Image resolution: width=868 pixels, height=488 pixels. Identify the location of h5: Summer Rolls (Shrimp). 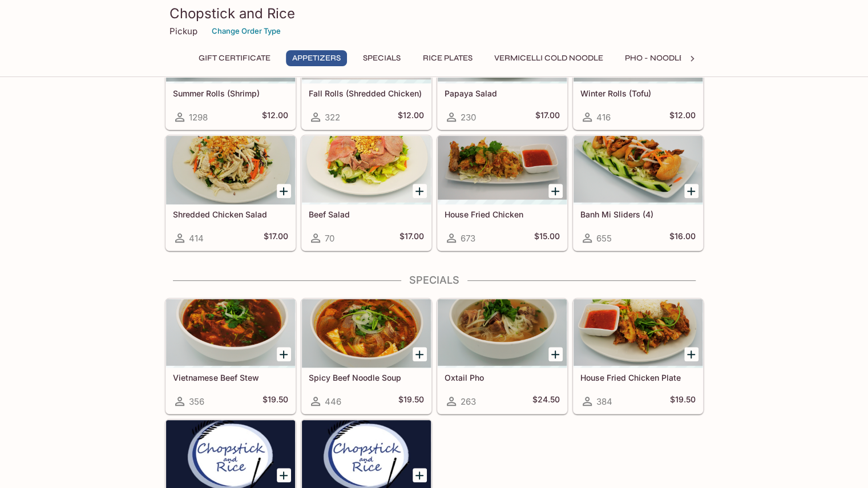
(230, 93).